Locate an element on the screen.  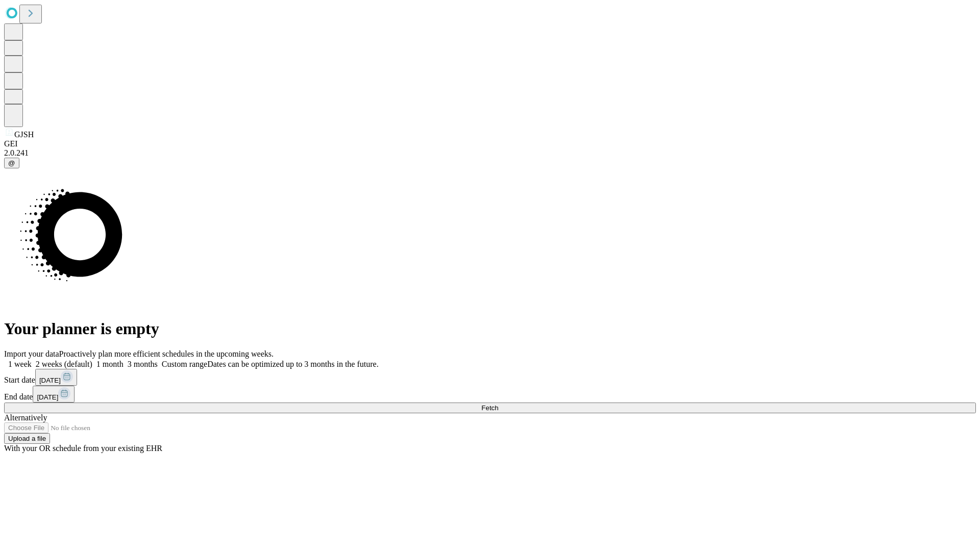
span: Dates can be optimized up to 3 months in the future. is located at coordinates (293, 364).